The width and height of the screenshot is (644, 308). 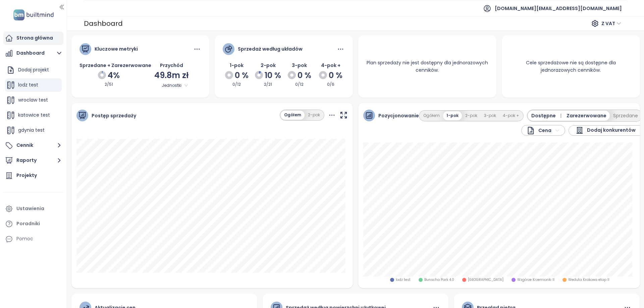 What do you see at coordinates (626, 116) in the screenshot?
I see `button: Sprzedane` at bounding box center [626, 116].